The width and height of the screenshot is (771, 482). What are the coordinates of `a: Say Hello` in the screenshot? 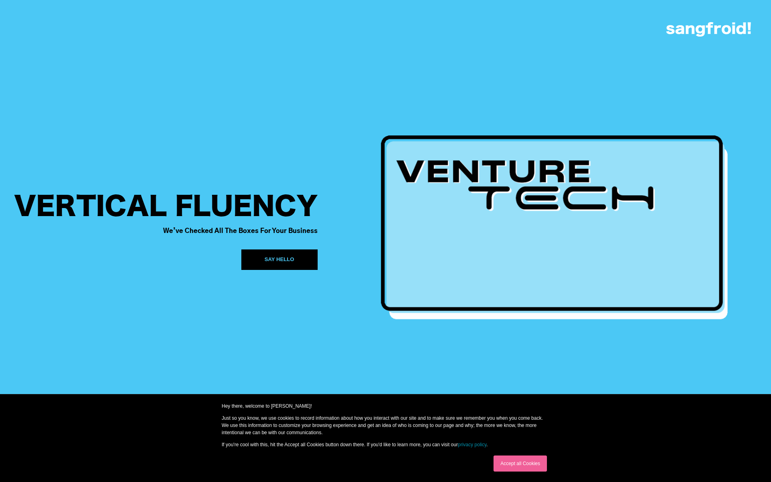 It's located at (279, 259).